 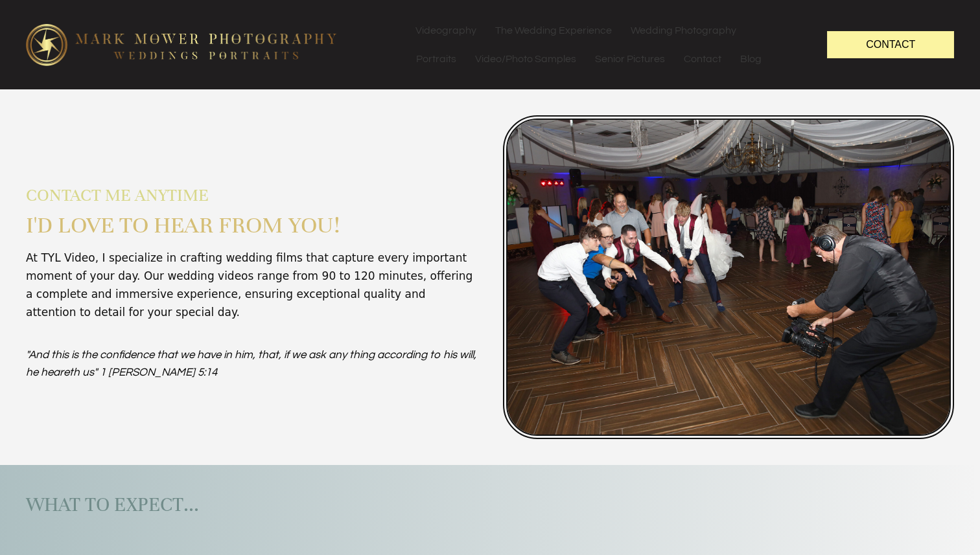 I want to click on em: "And this is the confidence that we have in him, that, if we ask any thing according to his will,..., so click(x=251, y=363).